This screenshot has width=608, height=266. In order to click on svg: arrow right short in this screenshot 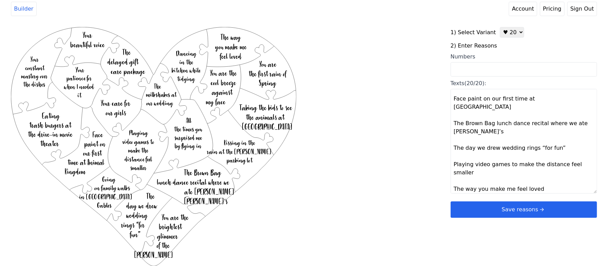, I will do `click(542, 210)`.